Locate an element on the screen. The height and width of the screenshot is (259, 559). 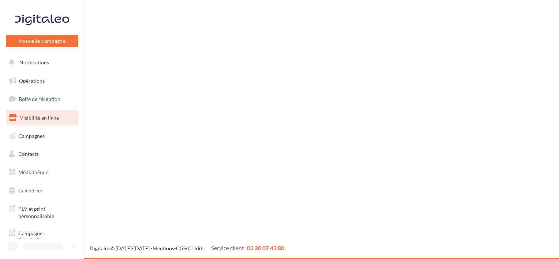
span: Campagnes is located at coordinates (31, 135).